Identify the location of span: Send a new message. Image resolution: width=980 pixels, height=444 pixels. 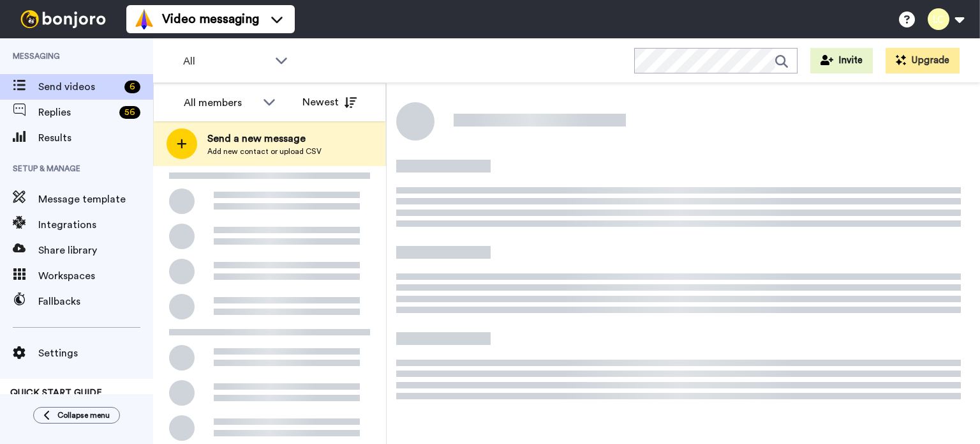
(264, 139).